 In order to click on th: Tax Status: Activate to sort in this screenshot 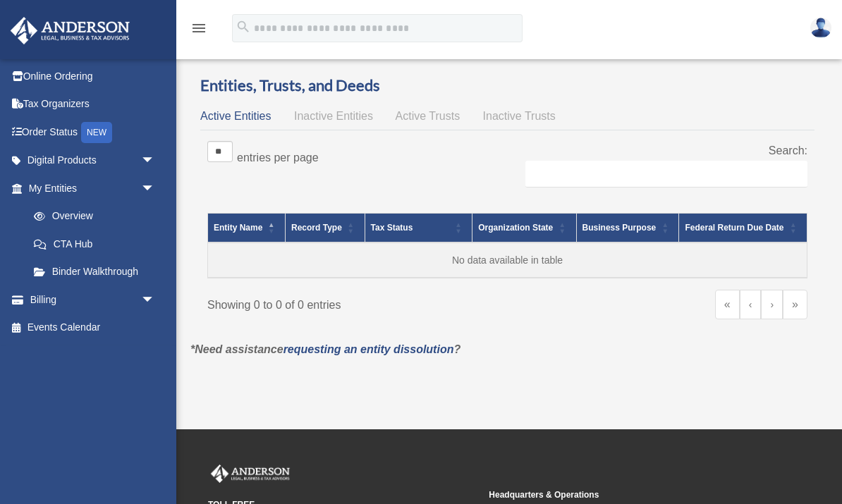, I will do `click(418, 228)`.